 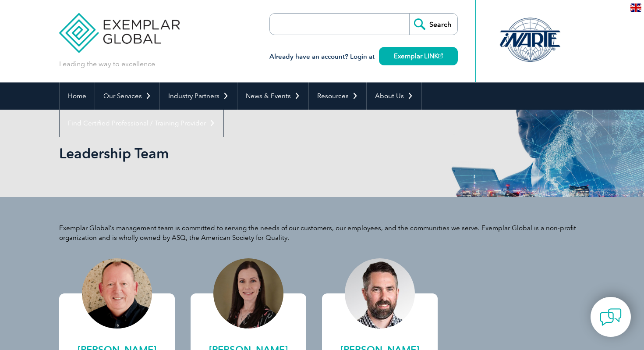 I want to click on a: Resources, so click(x=338, y=96).